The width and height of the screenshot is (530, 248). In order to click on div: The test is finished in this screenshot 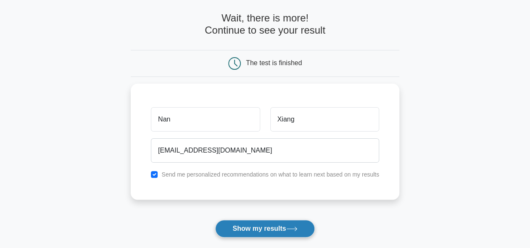, I will do `click(274, 63)`.